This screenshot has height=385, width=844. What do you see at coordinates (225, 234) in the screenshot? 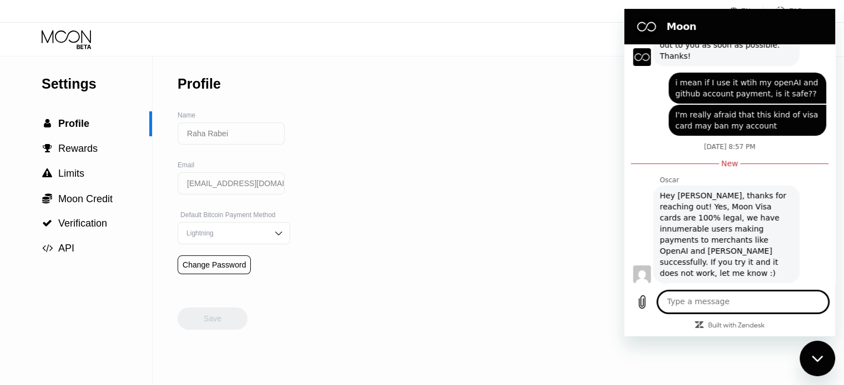
I see `div: Lightning` at bounding box center [225, 234].